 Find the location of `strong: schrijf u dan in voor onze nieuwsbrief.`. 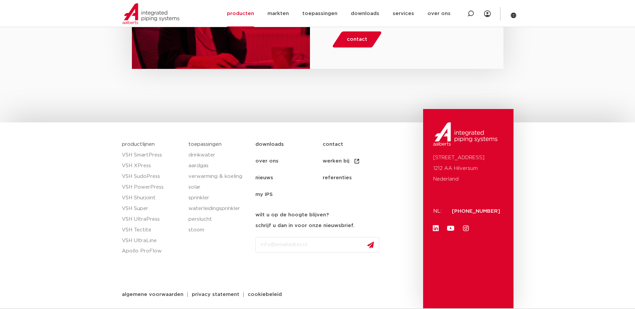

strong: schrijf u dan in voor onze nieuwsbrief. is located at coordinates (305, 226).